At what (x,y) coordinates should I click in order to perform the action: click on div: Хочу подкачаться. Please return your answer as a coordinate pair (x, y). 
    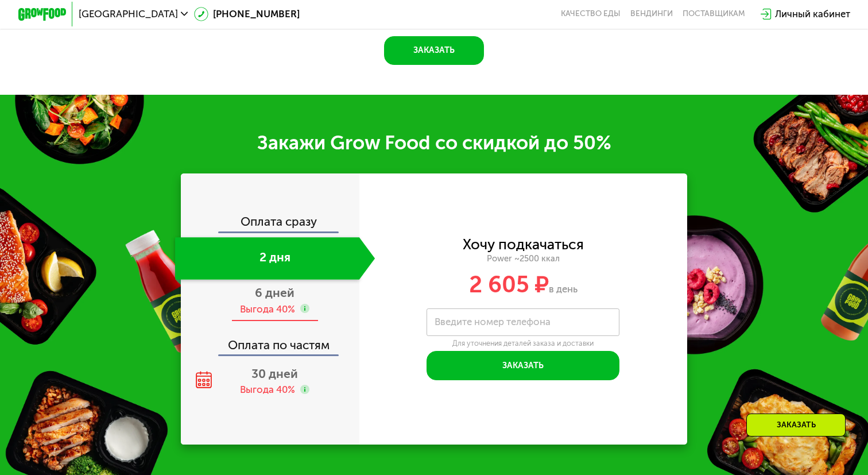
    Looking at the image, I should click on (523, 244).